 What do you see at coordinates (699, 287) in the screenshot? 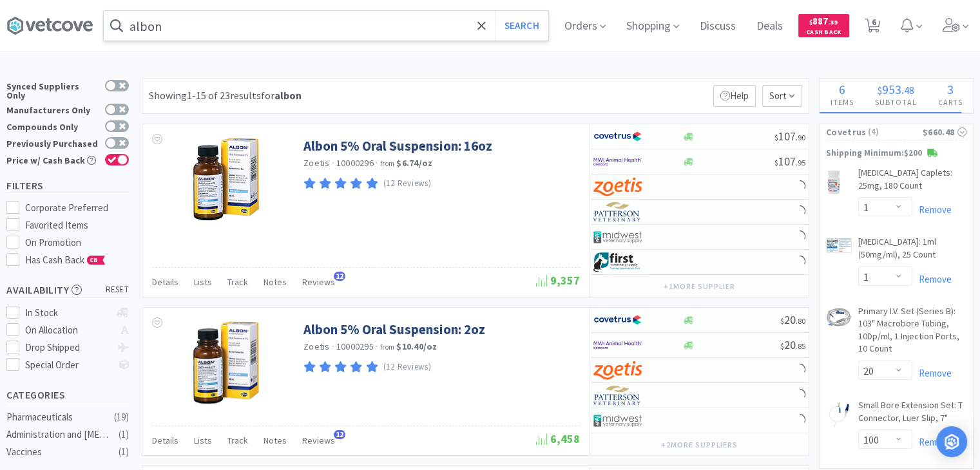
I see `button: +1more supplier` at bounding box center [699, 287].